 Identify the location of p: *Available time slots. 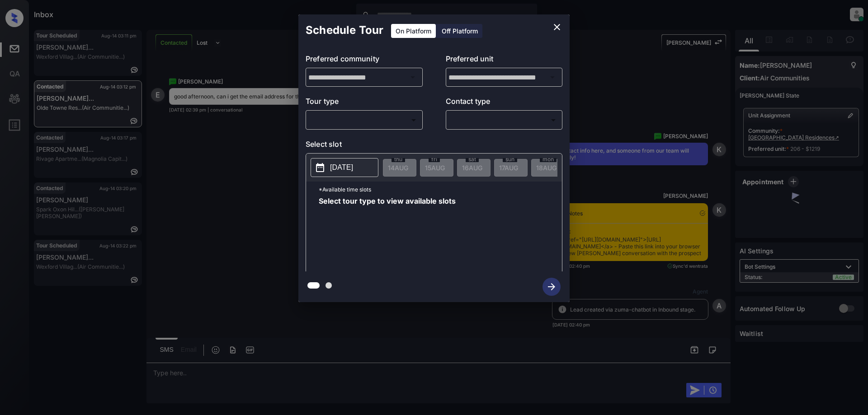
(440, 189).